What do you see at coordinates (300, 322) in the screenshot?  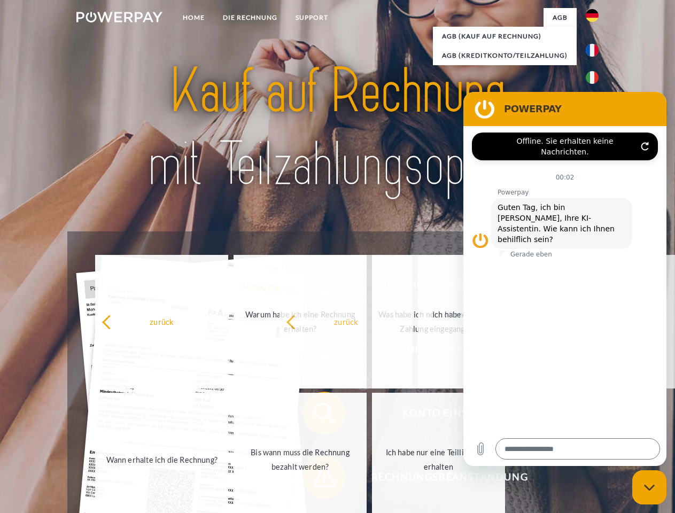 I see `div: Warum habe ich eine Rechnung erhalten?` at bounding box center [300, 322].